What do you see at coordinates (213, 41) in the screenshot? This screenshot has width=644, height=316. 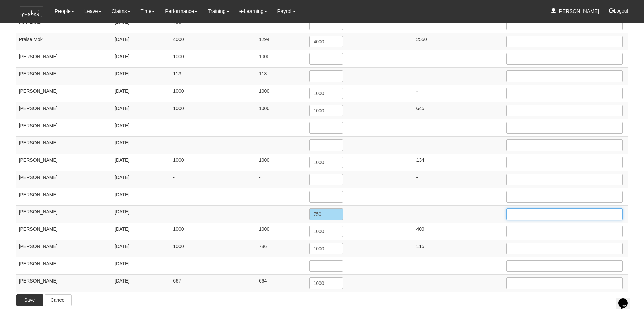 I see `td: 4000` at bounding box center [213, 41].